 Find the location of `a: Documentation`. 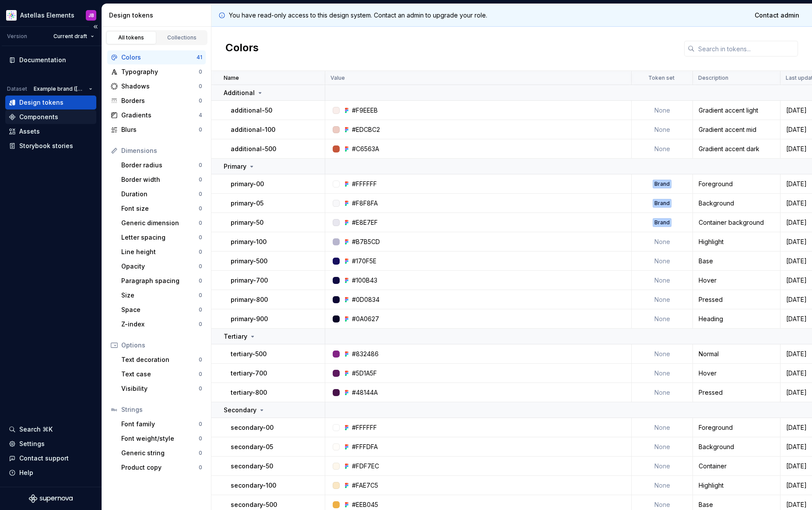

a: Documentation is located at coordinates (51, 60).